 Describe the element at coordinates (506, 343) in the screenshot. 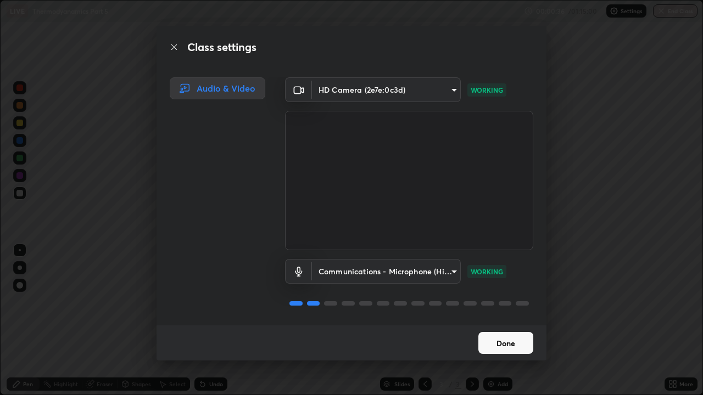

I see `button: Done` at that location.